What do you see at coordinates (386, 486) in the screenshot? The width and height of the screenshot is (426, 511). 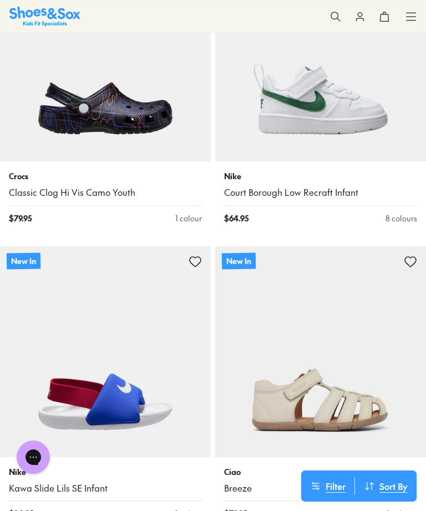 I see `button: Sort By` at bounding box center [386, 486].